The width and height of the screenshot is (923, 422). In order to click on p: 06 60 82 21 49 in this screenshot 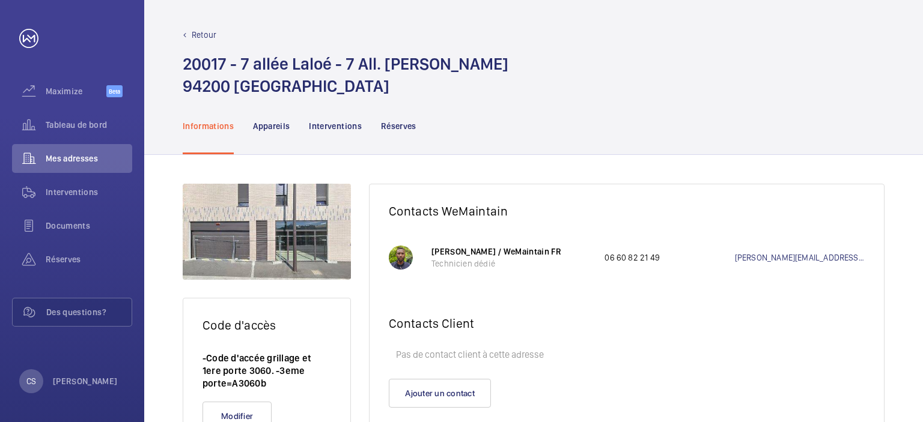, I will do `click(669, 258)`.